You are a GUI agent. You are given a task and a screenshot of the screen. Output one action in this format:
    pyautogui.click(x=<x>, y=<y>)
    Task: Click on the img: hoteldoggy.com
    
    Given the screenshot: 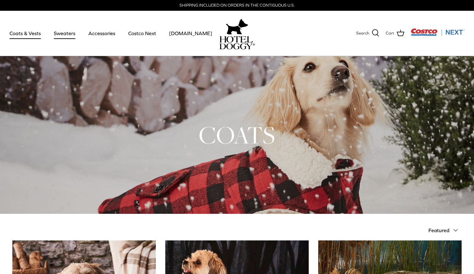 What is the action you would take?
    pyautogui.click(x=237, y=27)
    